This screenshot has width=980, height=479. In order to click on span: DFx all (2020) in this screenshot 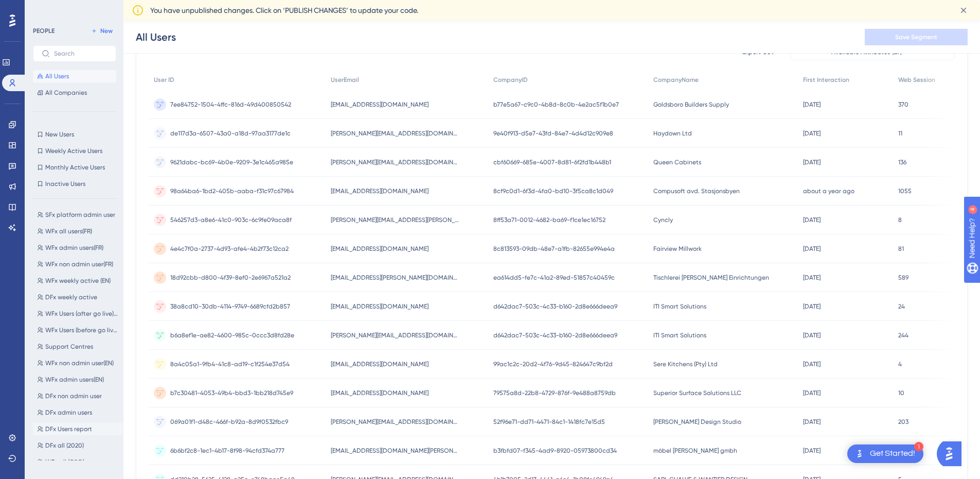, I will do `click(64, 446)`.